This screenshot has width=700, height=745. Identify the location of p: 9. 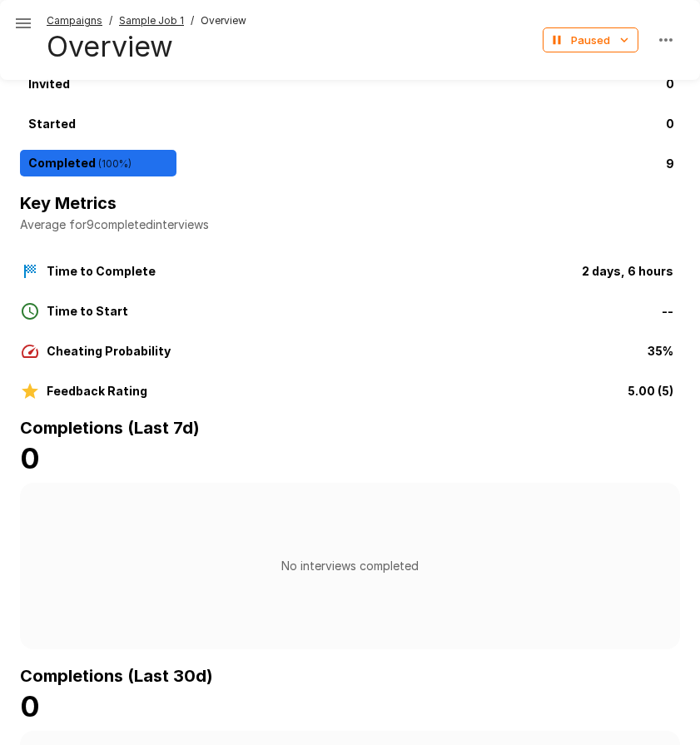
(670, 162).